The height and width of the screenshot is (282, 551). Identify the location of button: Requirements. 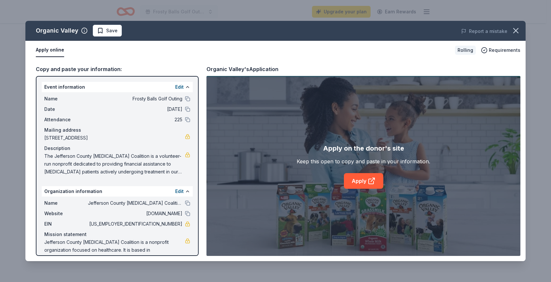
(501, 50).